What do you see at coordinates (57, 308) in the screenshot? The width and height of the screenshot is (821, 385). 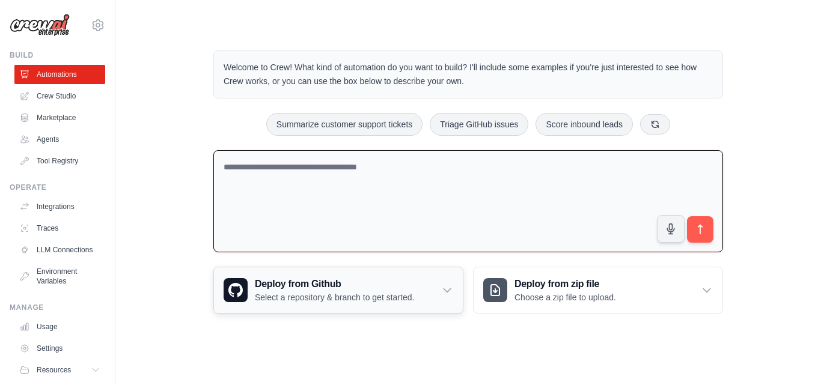 I see `div: Manage` at bounding box center [57, 308].